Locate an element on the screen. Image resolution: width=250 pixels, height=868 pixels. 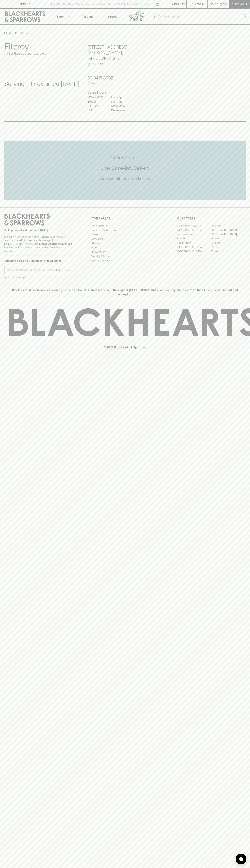
a: Privacy Policy is located at coordinates (125, 252).